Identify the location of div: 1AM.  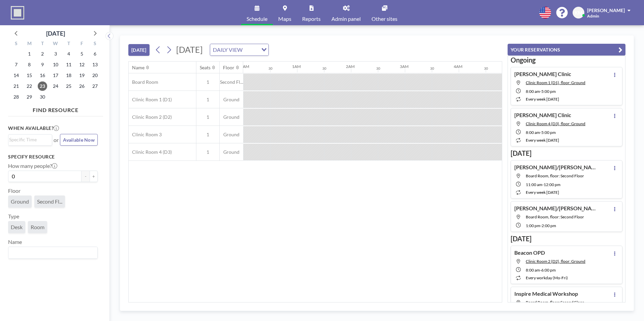
(296, 67).